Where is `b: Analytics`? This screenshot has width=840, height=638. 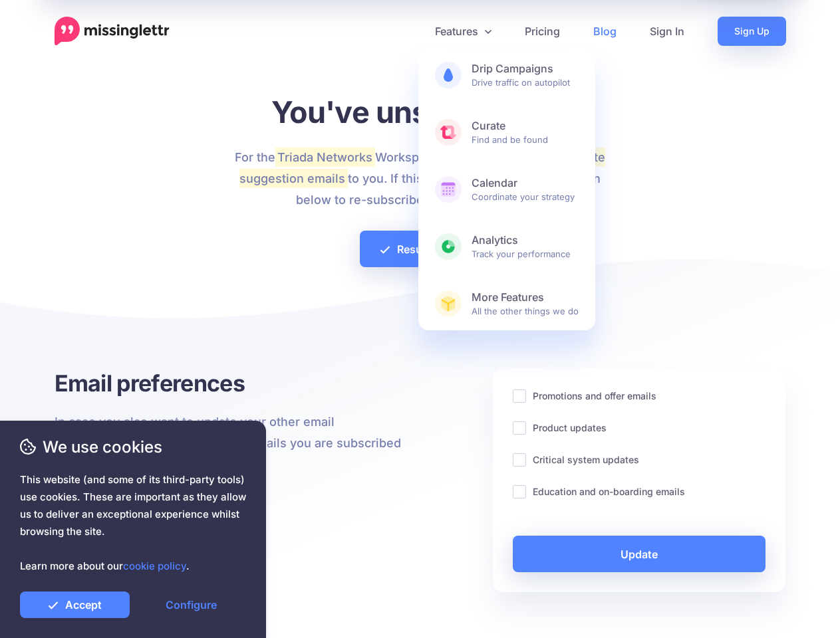
b: Analytics is located at coordinates (525, 240).